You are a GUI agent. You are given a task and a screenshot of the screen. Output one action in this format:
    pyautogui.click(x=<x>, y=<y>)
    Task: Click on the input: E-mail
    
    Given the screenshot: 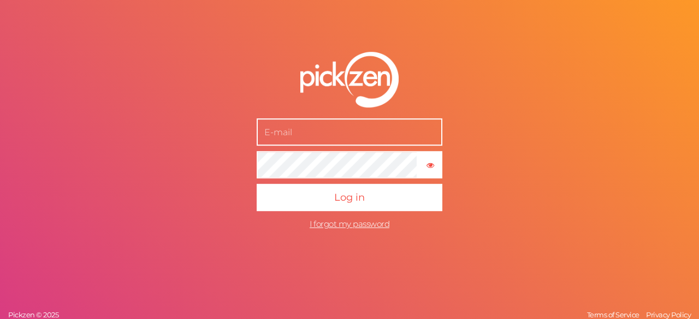 What is the action you would take?
    pyautogui.click(x=350, y=132)
    